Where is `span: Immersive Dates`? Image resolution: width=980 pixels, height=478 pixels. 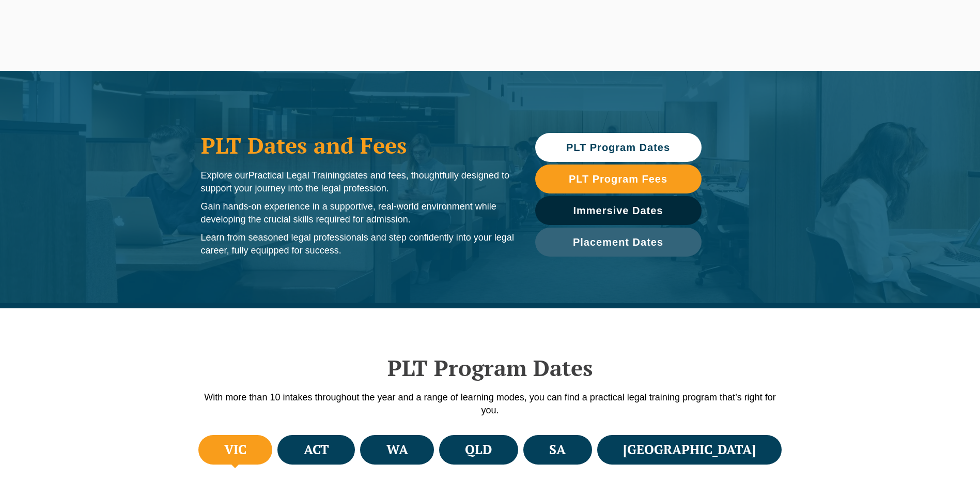 span: Immersive Dates is located at coordinates (618, 210).